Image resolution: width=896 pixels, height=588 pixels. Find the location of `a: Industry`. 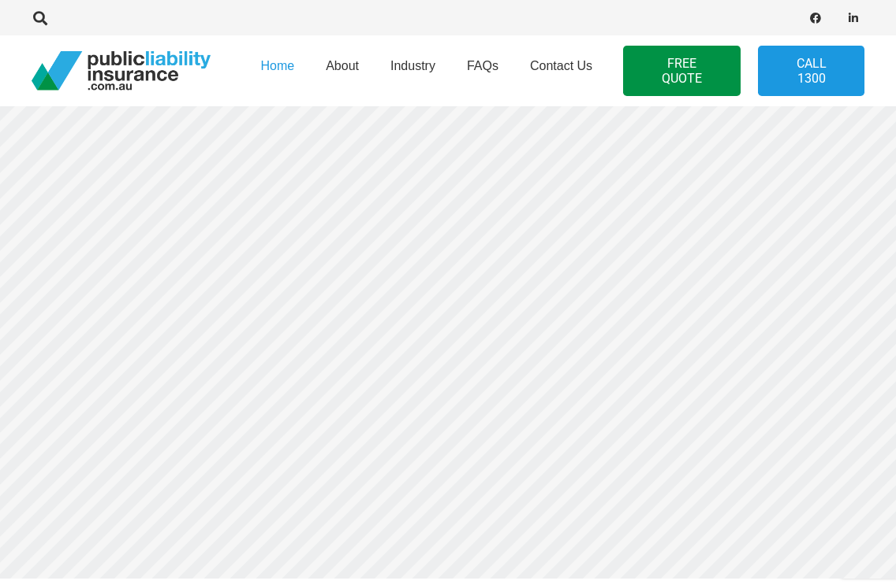

a: Industry is located at coordinates (413, 71).